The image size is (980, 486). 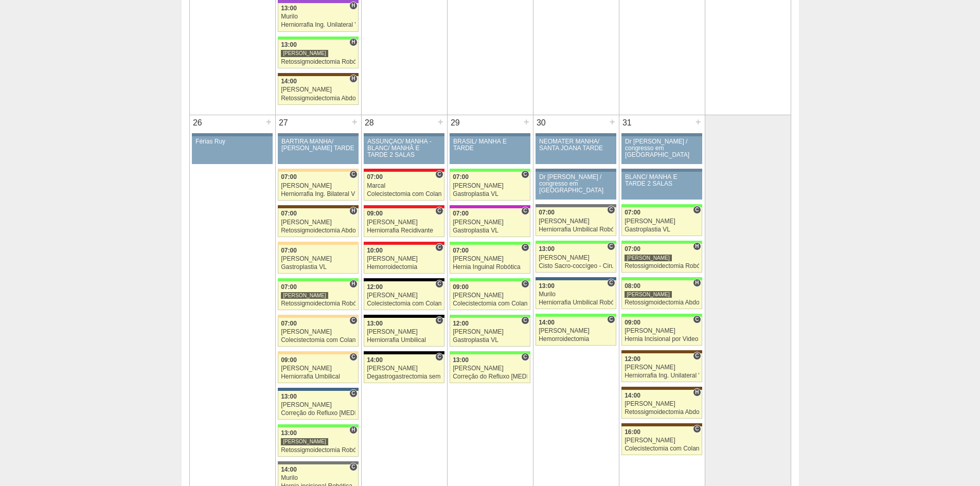 I want to click on div: Marcal, so click(x=404, y=186).